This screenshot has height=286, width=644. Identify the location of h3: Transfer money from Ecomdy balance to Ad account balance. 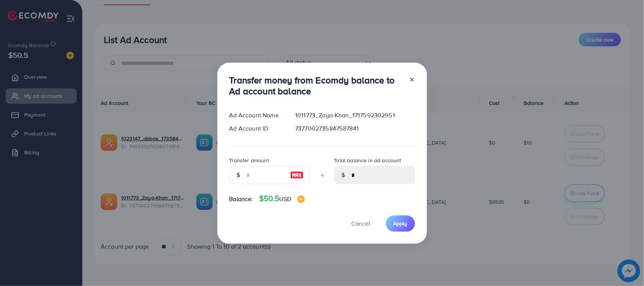
(316, 86).